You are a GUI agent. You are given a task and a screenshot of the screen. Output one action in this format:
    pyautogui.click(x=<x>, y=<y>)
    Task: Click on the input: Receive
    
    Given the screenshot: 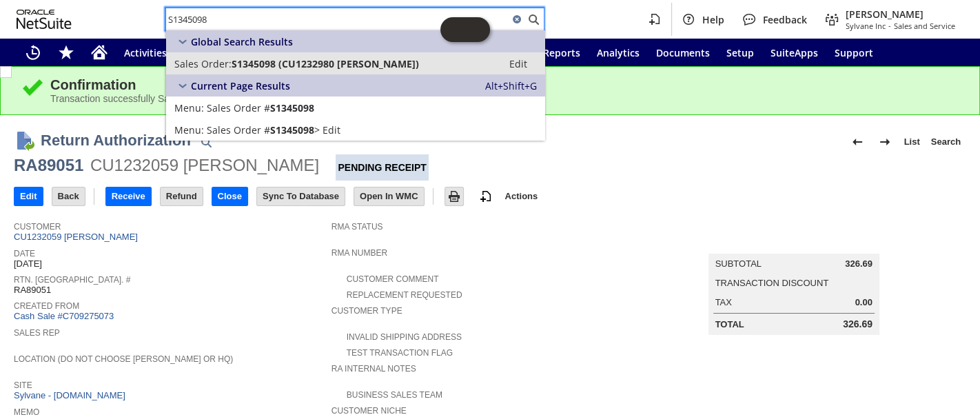 What is the action you would take?
    pyautogui.click(x=128, y=196)
    